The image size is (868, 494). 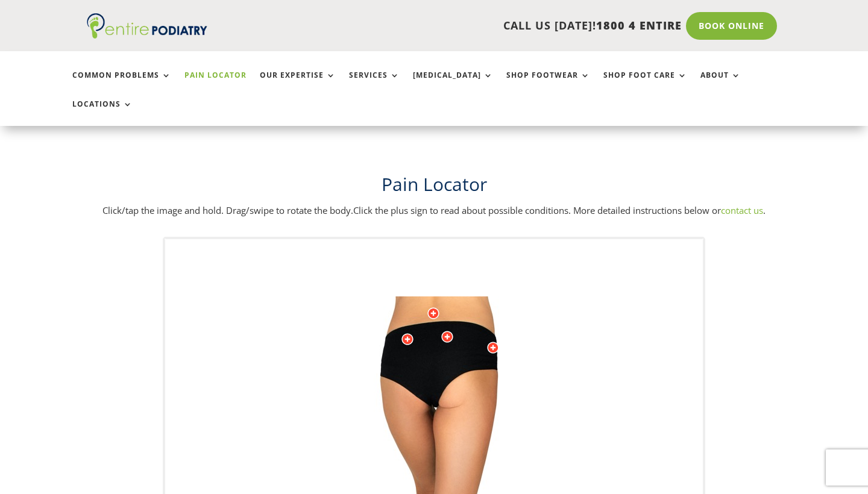 What do you see at coordinates (102, 113) in the screenshot?
I see `a: Locations` at bounding box center [102, 113].